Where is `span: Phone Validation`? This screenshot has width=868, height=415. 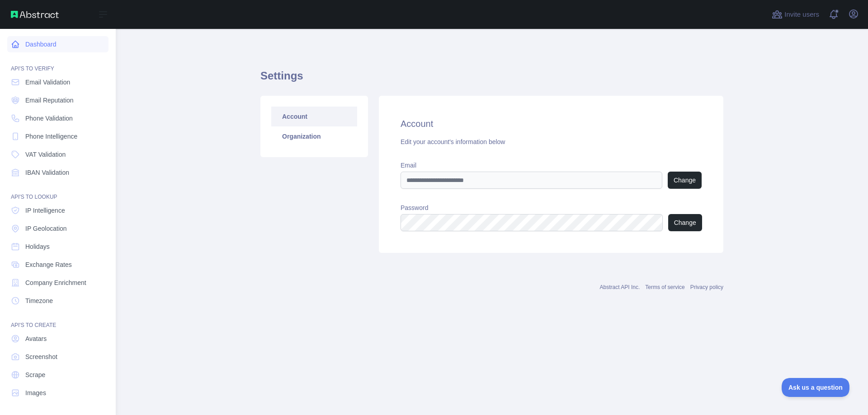
span: Phone Validation is located at coordinates (49, 118).